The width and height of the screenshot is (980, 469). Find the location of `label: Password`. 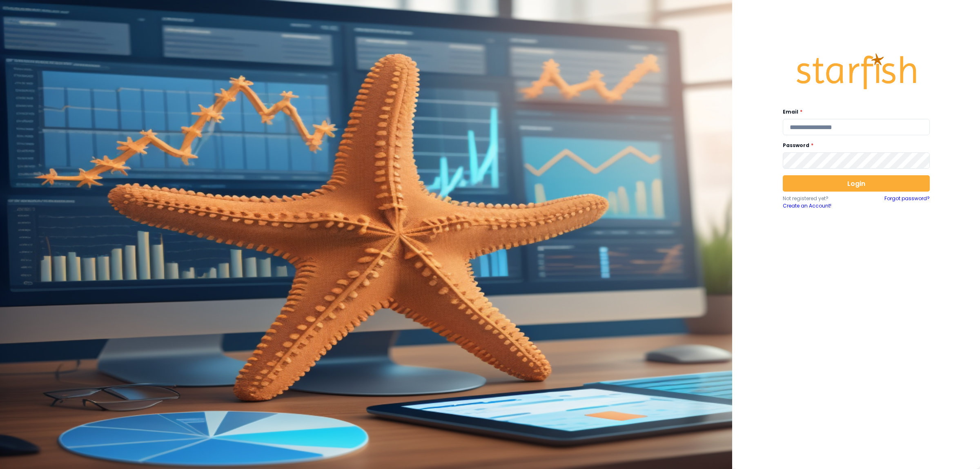

label: Password is located at coordinates (854, 145).